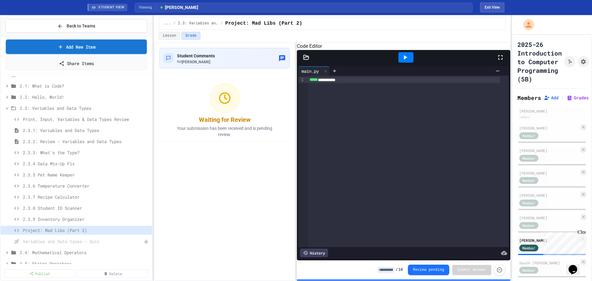 This screenshot has width=592, height=281. What do you see at coordinates (86, 186) in the screenshot?
I see `span: 2.3.6 Temperature Converter` at bounding box center [86, 186].